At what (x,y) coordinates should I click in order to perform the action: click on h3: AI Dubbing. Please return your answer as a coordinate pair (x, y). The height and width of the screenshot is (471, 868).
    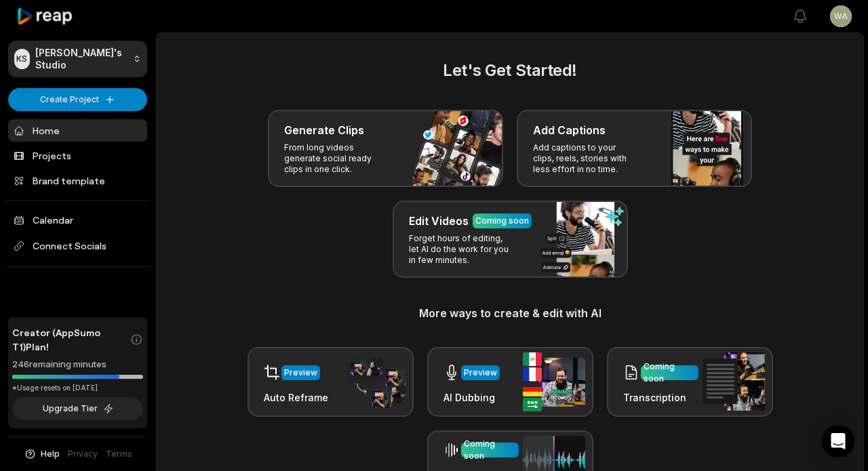
    Looking at the image, I should click on (471, 397).